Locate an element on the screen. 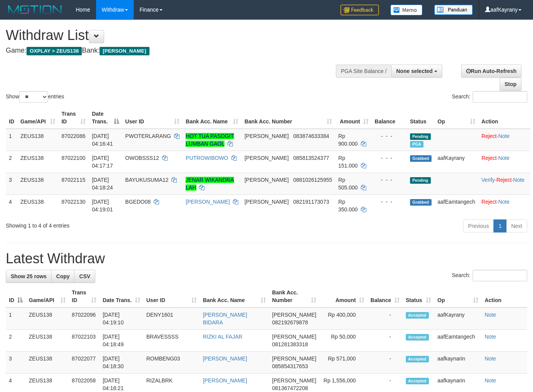 The height and width of the screenshot is (392, 533). span: Copy 085813524377 to clipboard is located at coordinates (311, 158).